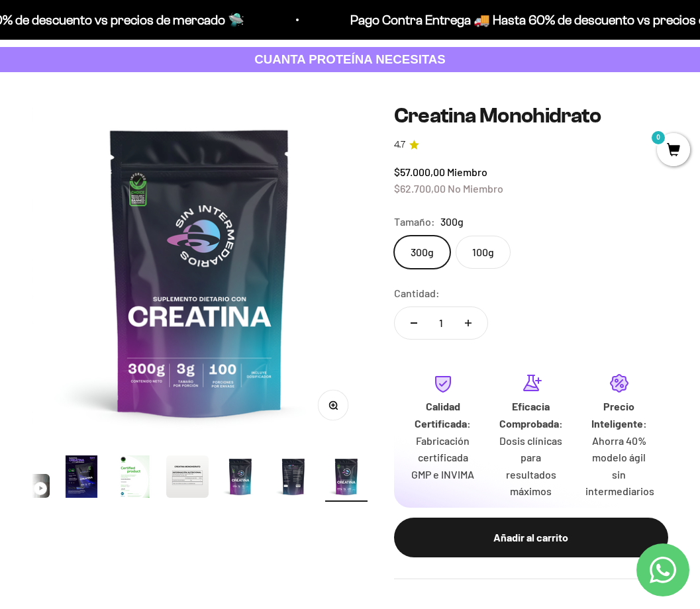 The image size is (700, 609). Describe the element at coordinates (350, 59) in the screenshot. I see `strong: CUANTA PROTEÍNA NECESITAS` at that location.